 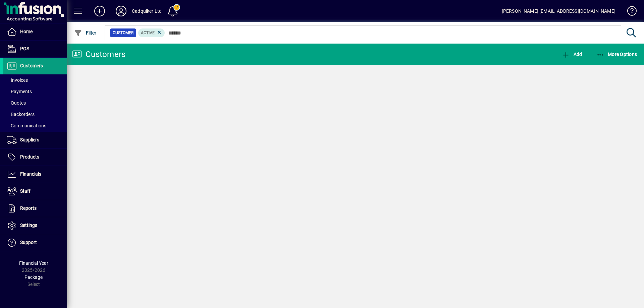 I want to click on span: Communications, so click(x=27, y=126).